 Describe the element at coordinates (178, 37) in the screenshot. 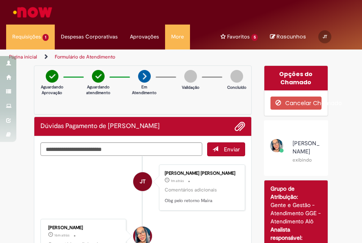

I see `a: More : 4` at that location.